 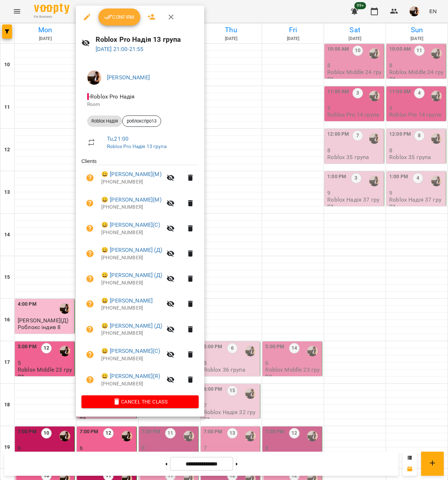 I want to click on span: Cancel the class, so click(x=140, y=402).